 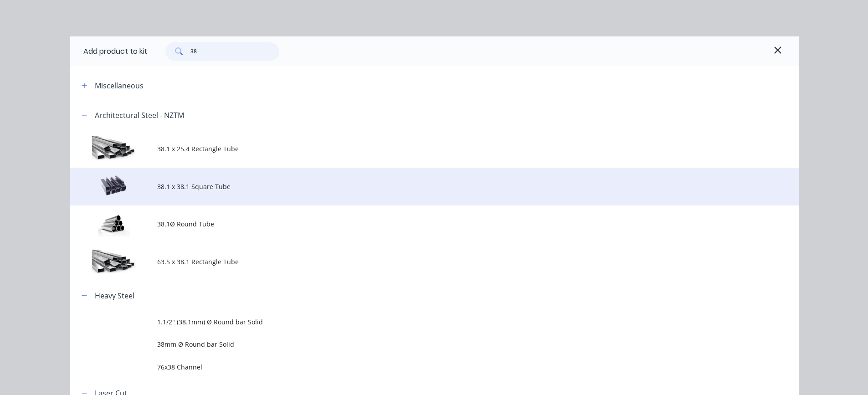 What do you see at coordinates (139, 115) in the screenshot?
I see `div: Architectural Steel - NZTM` at bounding box center [139, 115].